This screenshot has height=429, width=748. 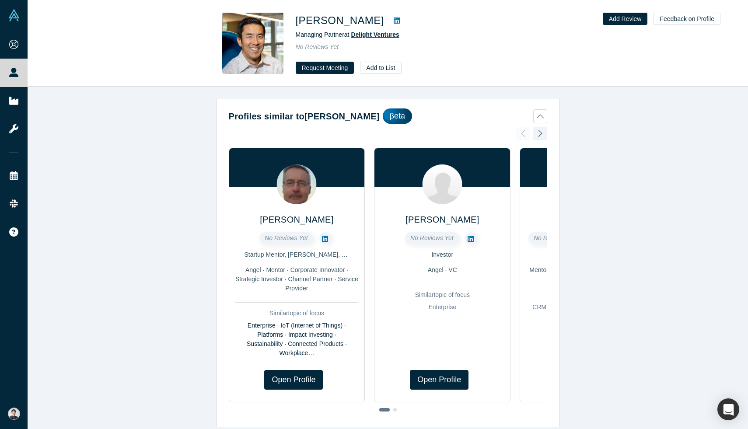 What do you see at coordinates (380, 68) in the screenshot?
I see `button: Add to List` at bounding box center [380, 68].